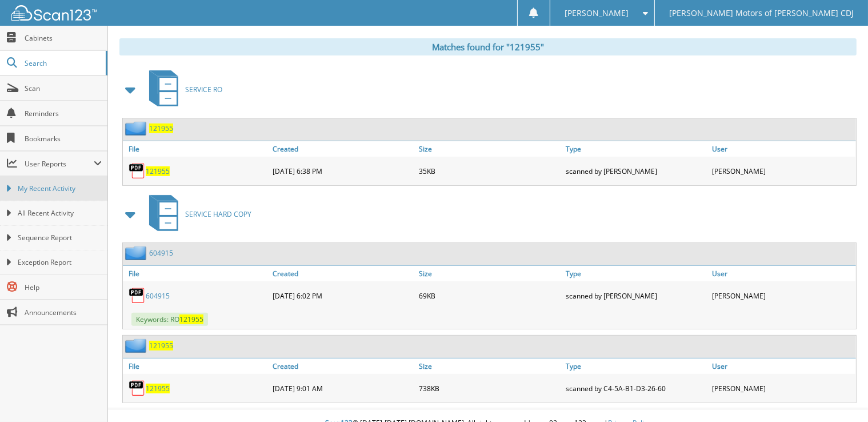 This screenshot has height=422, width=868. Describe the element at coordinates (489, 171) in the screenshot. I see `div: 35KB` at that location.